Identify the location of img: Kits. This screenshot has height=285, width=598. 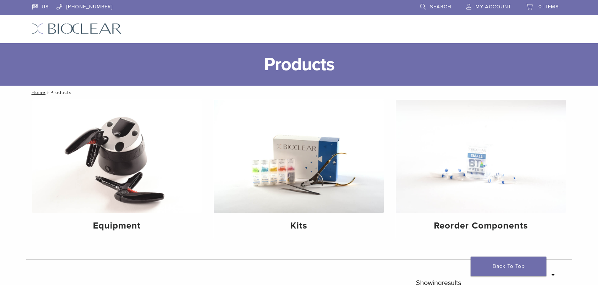
(299, 156).